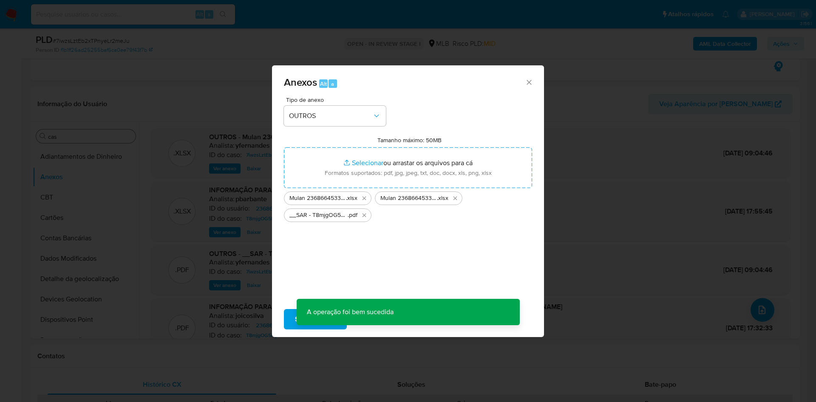 This screenshot has width=816, height=402. Describe the element at coordinates (323, 84) in the screenshot. I see `span: Alt` at that location.